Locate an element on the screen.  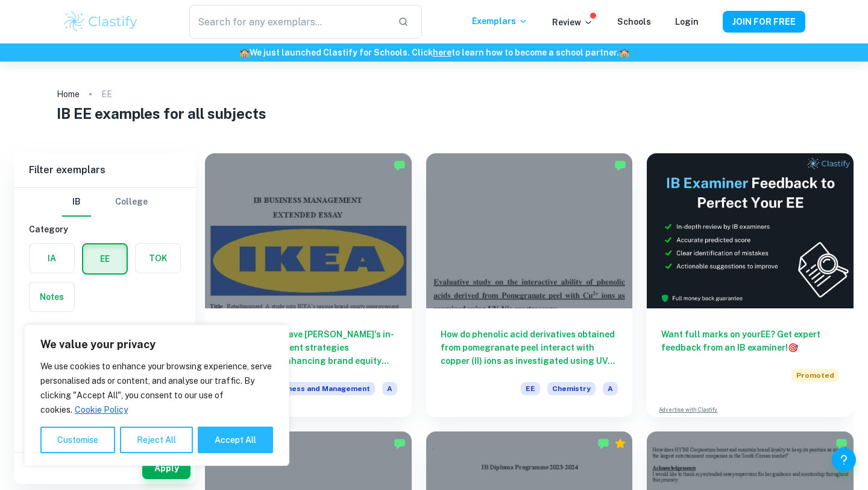
h6: We just launched Clastify for Schools. Click to learn how to become a school partner. is located at coordinates (434, 52).